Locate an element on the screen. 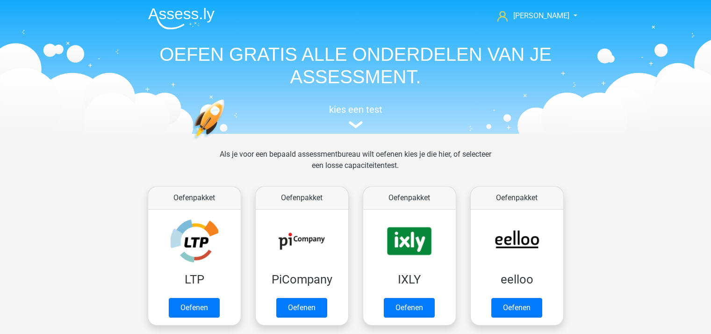  div: Als je voor een bepaald assessmentbureau wilt oefenen kies je die hier, of selecteer een losse ca... is located at coordinates (355, 166).